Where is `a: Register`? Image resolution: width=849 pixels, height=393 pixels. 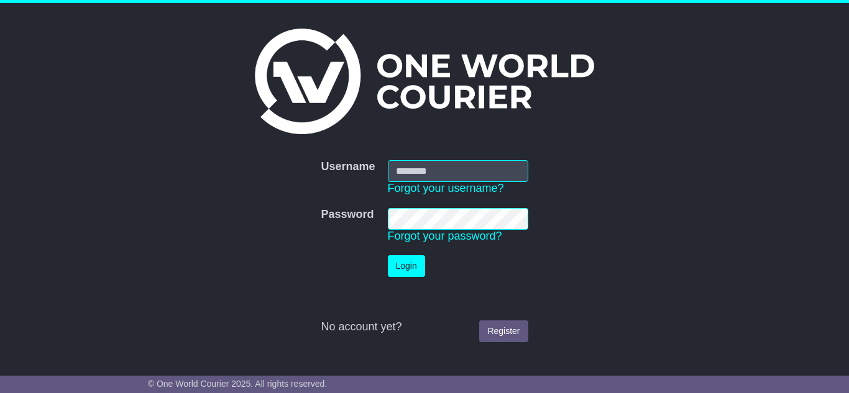
a: Register is located at coordinates (503, 331).